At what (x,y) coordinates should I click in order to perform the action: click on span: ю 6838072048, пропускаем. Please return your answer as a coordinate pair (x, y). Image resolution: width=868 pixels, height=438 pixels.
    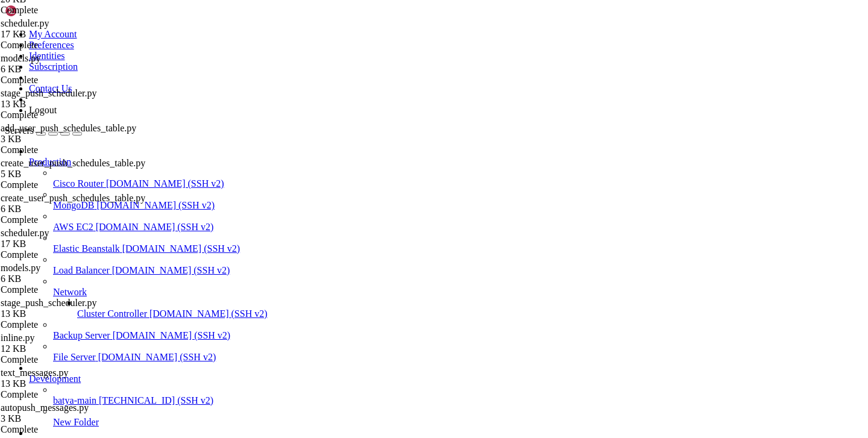
    Looking at the image, I should click on (62, 310).